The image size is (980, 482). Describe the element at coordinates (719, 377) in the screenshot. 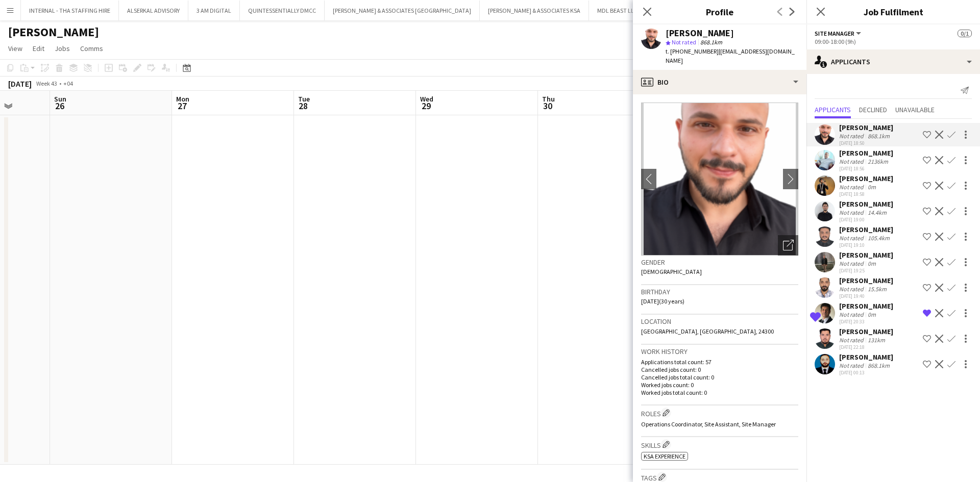

I see `p: Cancelled jobs total count: 0` at that location.